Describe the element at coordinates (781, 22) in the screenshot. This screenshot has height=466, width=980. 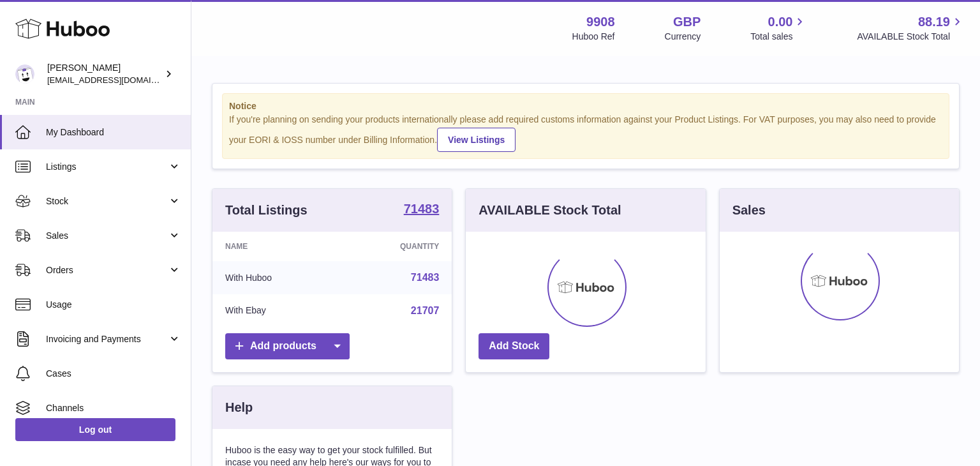
I see `span: 0.00` at that location.